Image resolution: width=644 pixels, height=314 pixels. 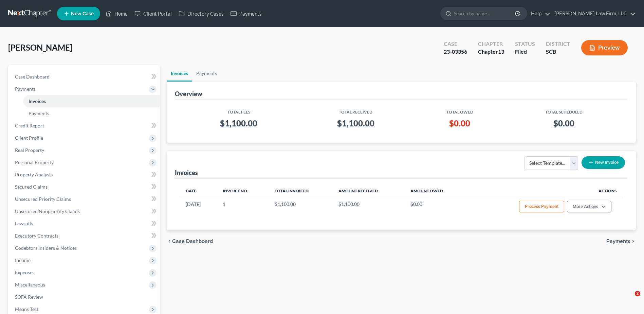 I want to click on a: Case Dashboard, so click(x=84, y=77).